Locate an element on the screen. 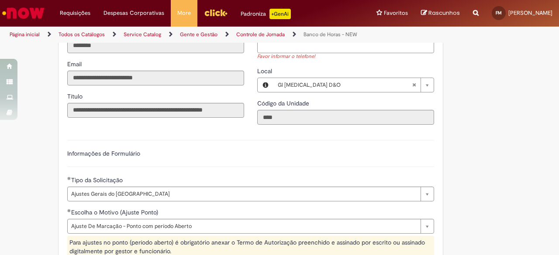  span: More is located at coordinates (184, 13).